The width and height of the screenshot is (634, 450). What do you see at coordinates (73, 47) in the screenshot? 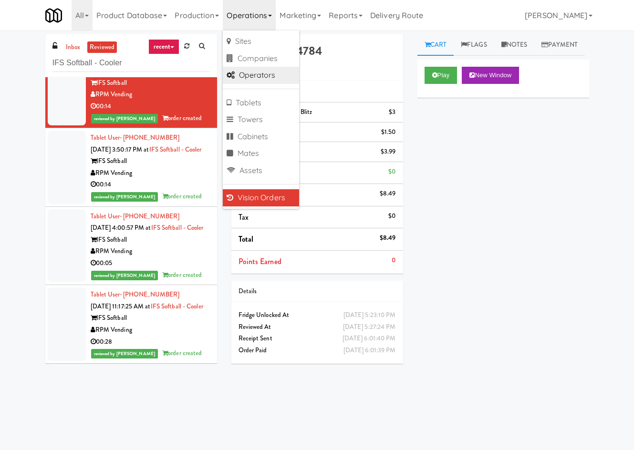
I see `a: inbox` at bounding box center [73, 47].